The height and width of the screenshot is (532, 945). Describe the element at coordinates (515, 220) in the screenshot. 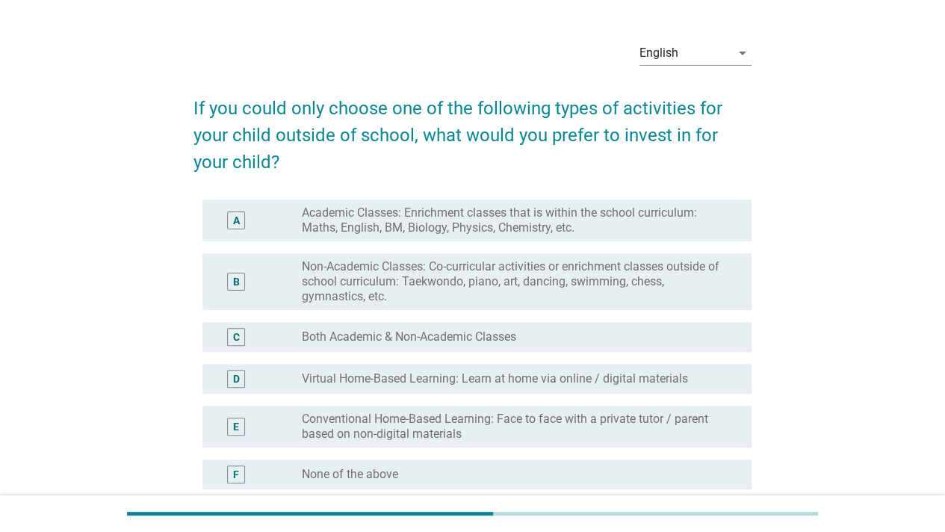

I see `label: Academic Classes: Enrichment classes that is within the school curriculum: Maths, English, BM, Bi...` at that location.